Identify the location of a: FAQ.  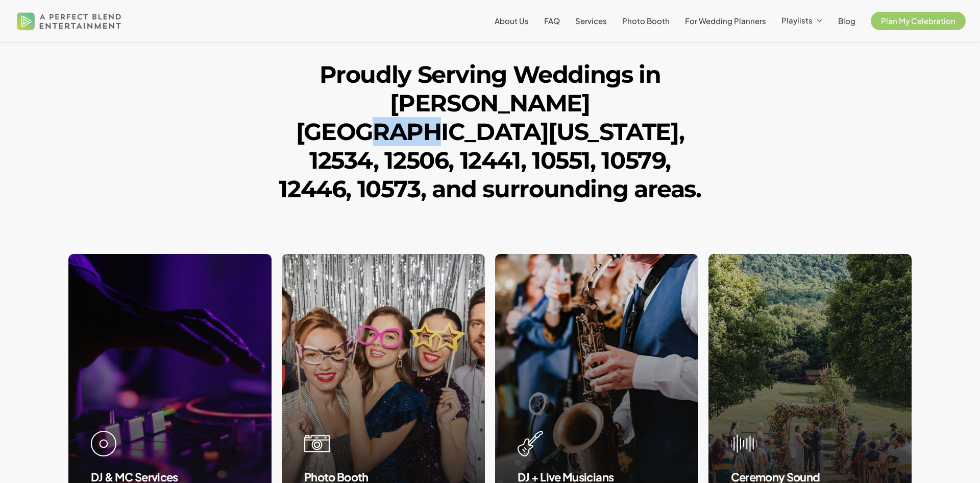
(551, 21).